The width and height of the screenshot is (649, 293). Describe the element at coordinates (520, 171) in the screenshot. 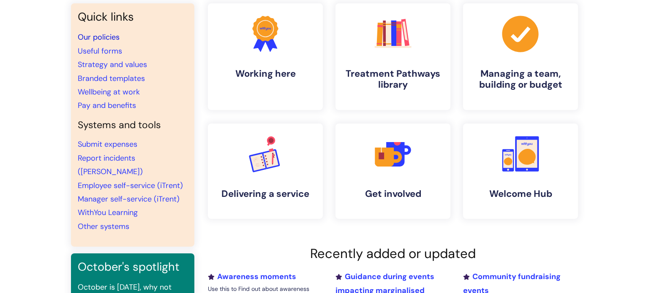

I see `a: Welcome Hub` at that location.